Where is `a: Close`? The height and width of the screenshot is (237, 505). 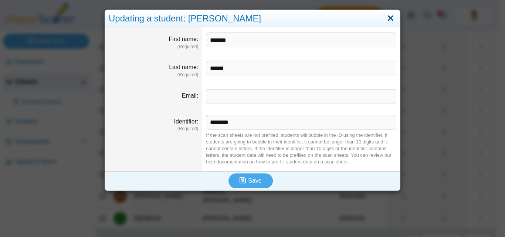 a: Close is located at coordinates (390, 18).